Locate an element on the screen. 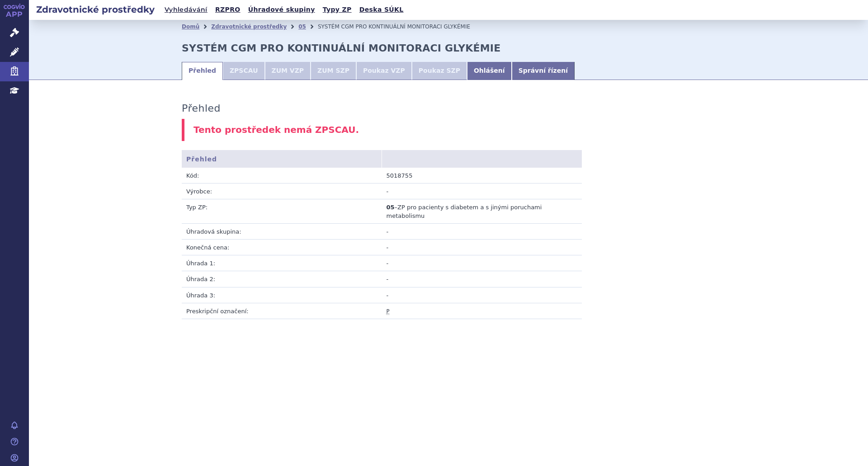  h3: Přehled is located at coordinates (201, 109).